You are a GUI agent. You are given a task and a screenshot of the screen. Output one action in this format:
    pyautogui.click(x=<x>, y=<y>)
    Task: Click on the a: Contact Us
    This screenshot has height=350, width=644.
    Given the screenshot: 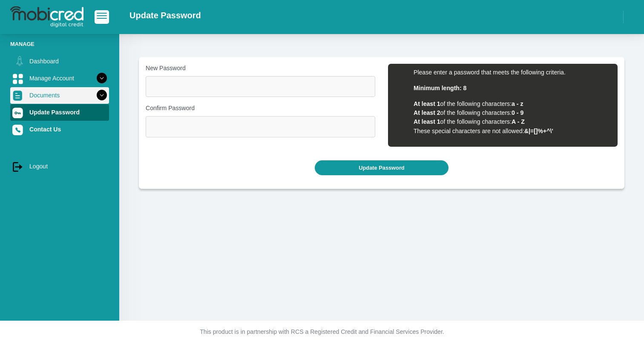 What is the action you would take?
    pyautogui.click(x=60, y=129)
    